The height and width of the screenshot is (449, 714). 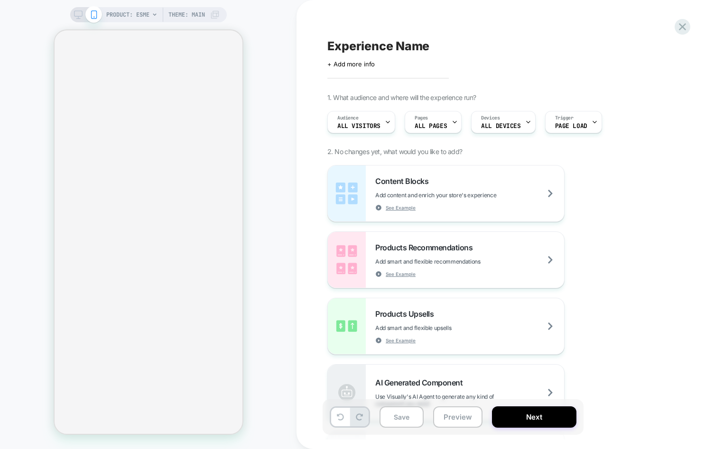 What do you see at coordinates (359, 126) in the screenshot?
I see `span: All Visitors` at bounding box center [359, 126].